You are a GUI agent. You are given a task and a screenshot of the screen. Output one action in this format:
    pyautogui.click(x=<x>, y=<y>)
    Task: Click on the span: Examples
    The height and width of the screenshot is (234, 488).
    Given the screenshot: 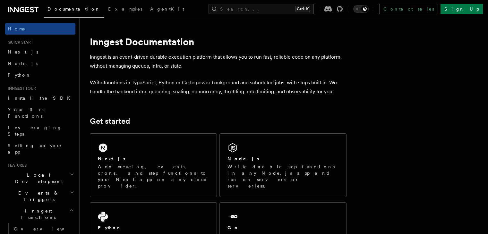 What is the action you would take?
    pyautogui.click(x=125, y=9)
    